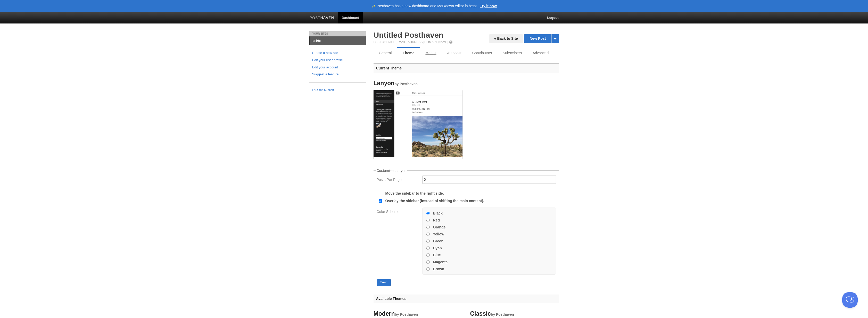  I want to click on a: Edit your user profile, so click(337, 60).